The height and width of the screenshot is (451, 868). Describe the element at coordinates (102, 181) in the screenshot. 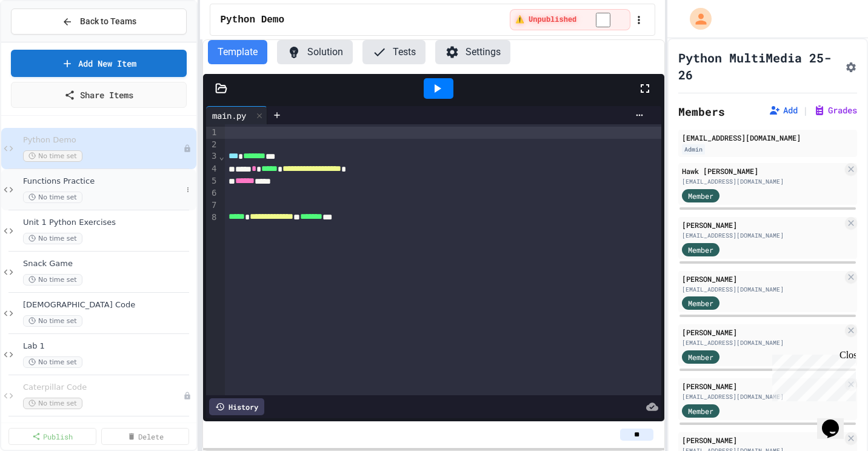

I see `span: Functions Practice` at that location.